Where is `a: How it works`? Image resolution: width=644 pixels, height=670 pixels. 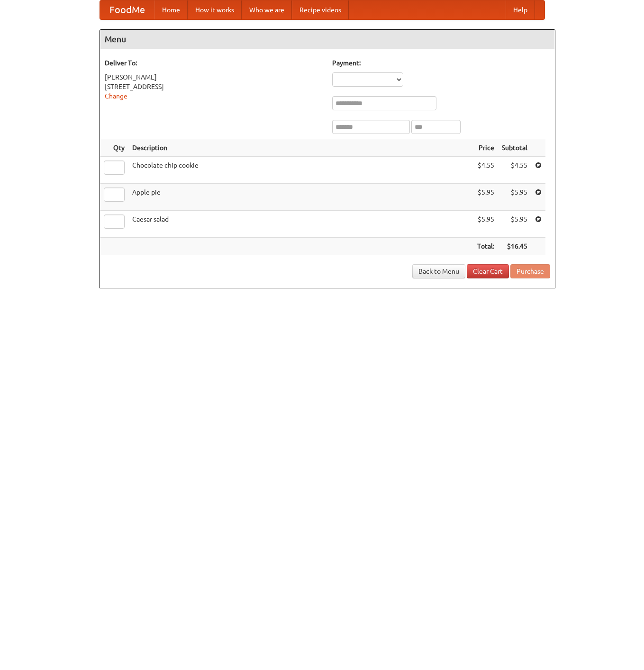 a: How it works is located at coordinates (215, 10).